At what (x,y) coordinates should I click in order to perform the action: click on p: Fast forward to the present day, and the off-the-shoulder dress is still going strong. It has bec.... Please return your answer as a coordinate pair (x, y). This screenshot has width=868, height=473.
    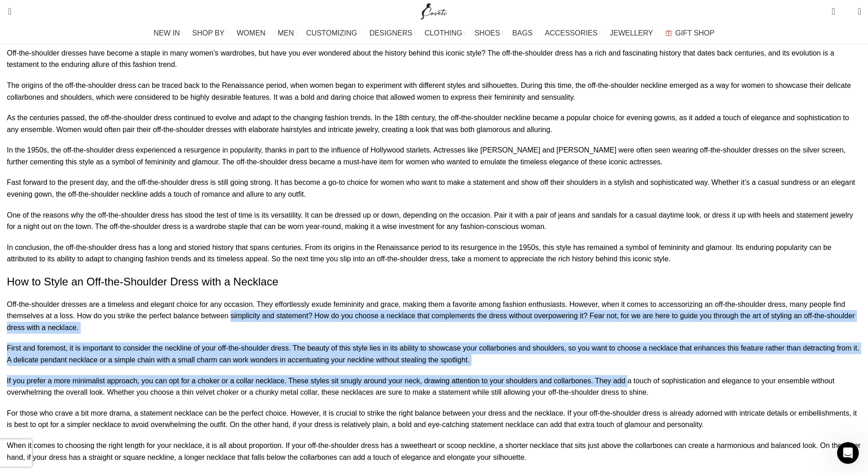
    Looking at the image, I should click on (434, 188).